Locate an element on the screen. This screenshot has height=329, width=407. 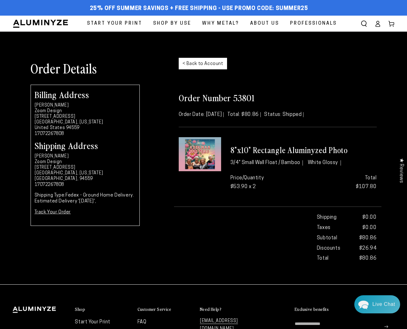
div: Click to open Judge.me floating reviews tab is located at coordinates (401, 170).